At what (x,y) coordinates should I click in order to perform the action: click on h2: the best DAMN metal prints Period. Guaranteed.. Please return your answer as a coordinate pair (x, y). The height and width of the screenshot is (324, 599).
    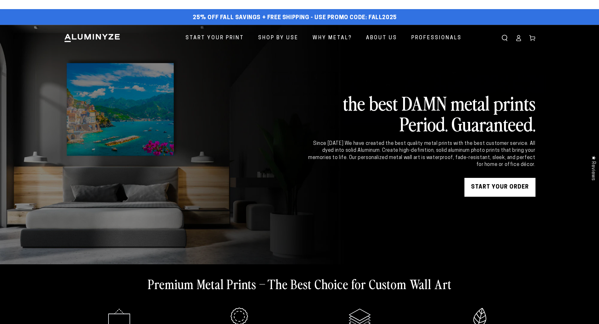
    Looking at the image, I should click on (421, 113).